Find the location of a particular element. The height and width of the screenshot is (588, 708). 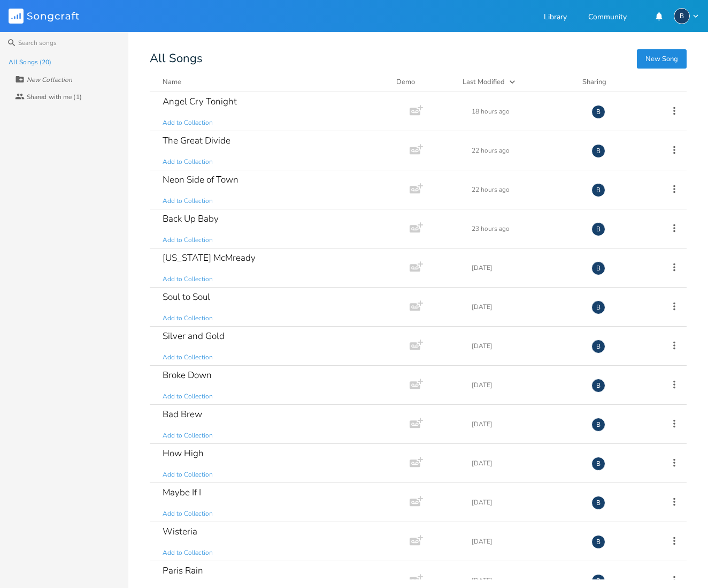

div: Name is located at coordinates (171, 82).